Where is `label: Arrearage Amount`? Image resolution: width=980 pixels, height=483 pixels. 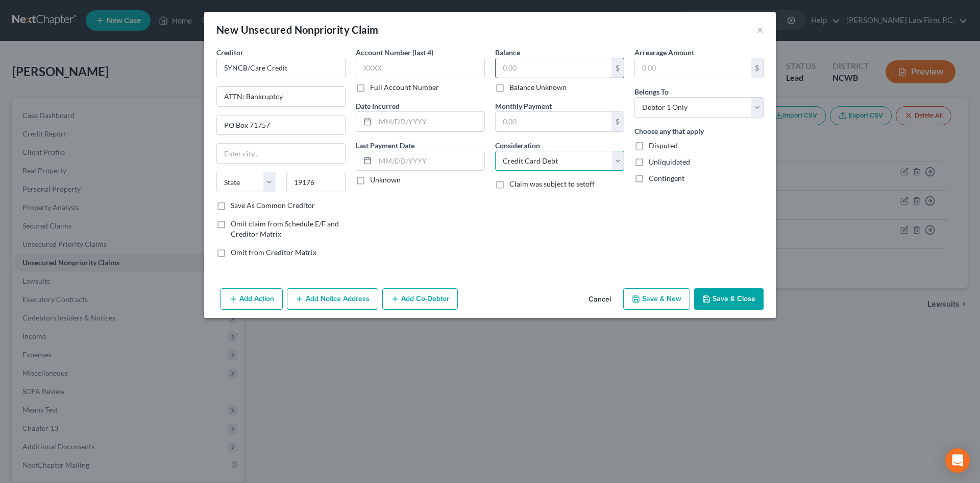 label: Arrearage Amount is located at coordinates (664, 52).